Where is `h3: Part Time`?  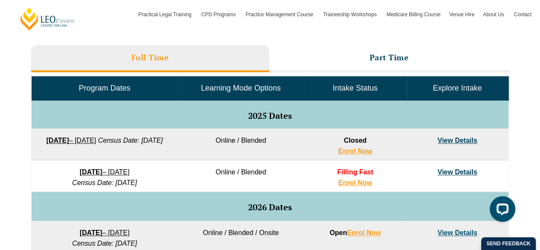
h3: Part Time is located at coordinates (389, 57).